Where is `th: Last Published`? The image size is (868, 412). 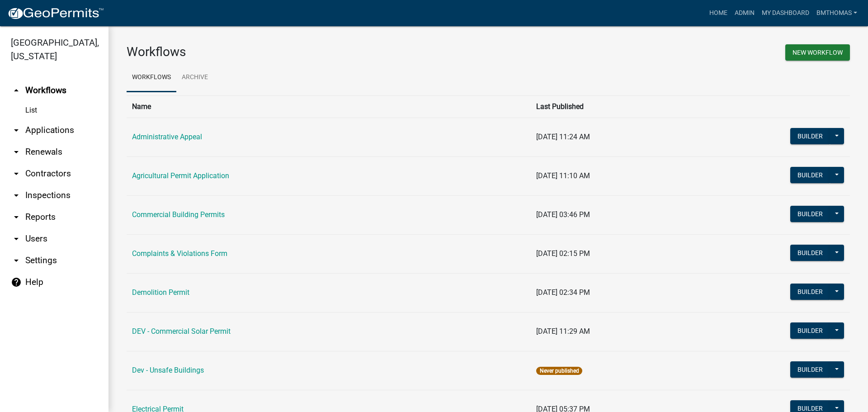 th: Last Published is located at coordinates (610, 106).